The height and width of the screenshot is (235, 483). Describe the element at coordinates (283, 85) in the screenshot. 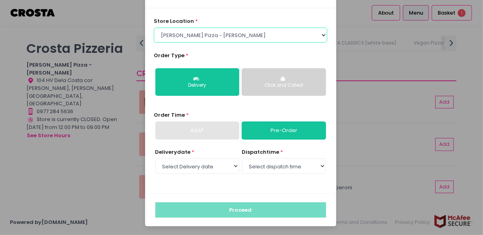

I see `div: Click and Collect` at that location.